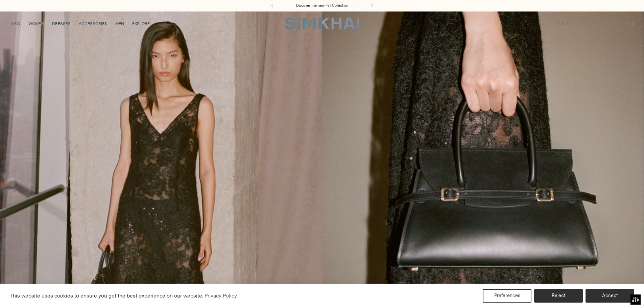  I want to click on button: EUR €, so click(566, 24).